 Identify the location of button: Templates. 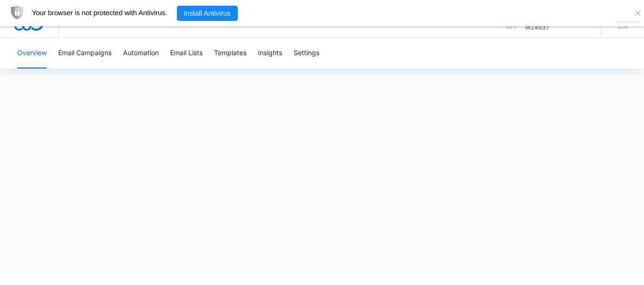
(230, 54).